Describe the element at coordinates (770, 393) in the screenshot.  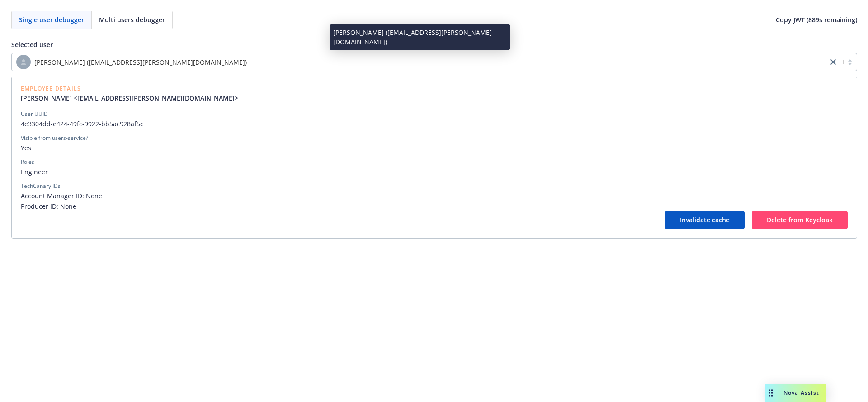
I see `div: Drag to move` at that location.